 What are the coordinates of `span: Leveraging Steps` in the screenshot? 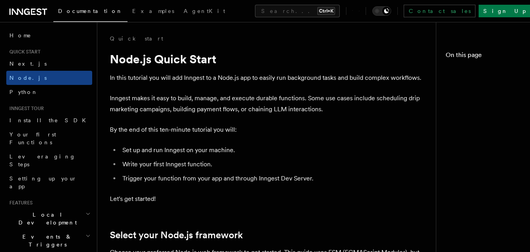 It's located at (42, 160).